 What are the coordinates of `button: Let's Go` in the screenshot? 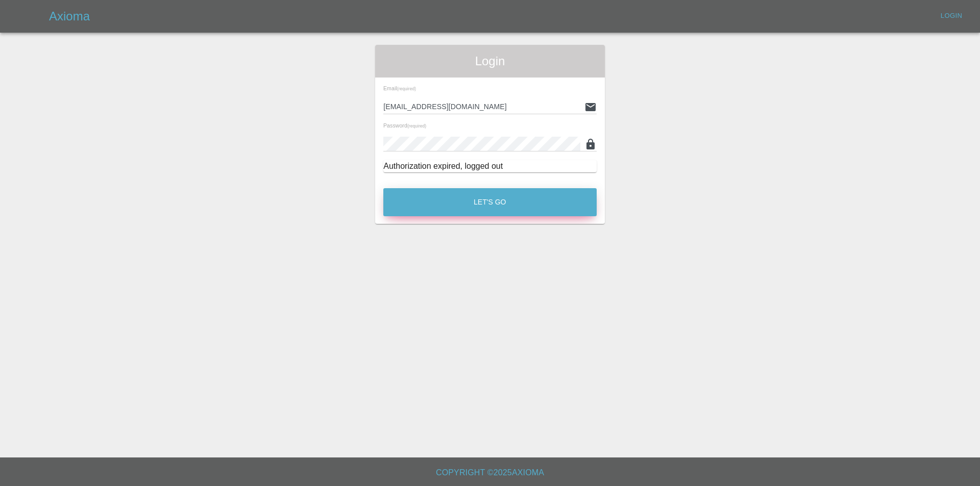 It's located at (490, 202).